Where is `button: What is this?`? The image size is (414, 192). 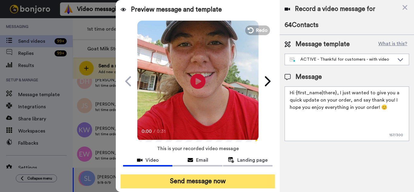
button: What is this? is located at coordinates (393, 44).